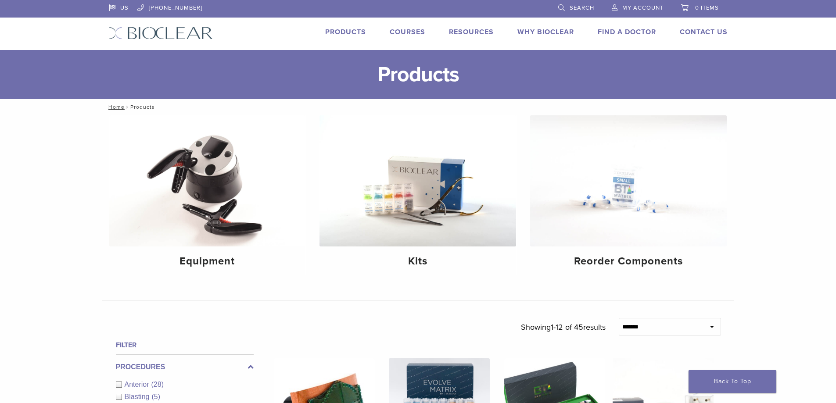 Image resolution: width=836 pixels, height=403 pixels. I want to click on a: Reorder Components, so click(628, 195).